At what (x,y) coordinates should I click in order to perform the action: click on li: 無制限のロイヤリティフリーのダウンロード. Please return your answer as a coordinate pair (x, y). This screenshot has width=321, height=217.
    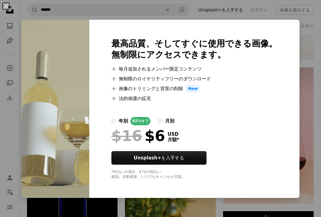
    Looking at the image, I should click on (194, 79).